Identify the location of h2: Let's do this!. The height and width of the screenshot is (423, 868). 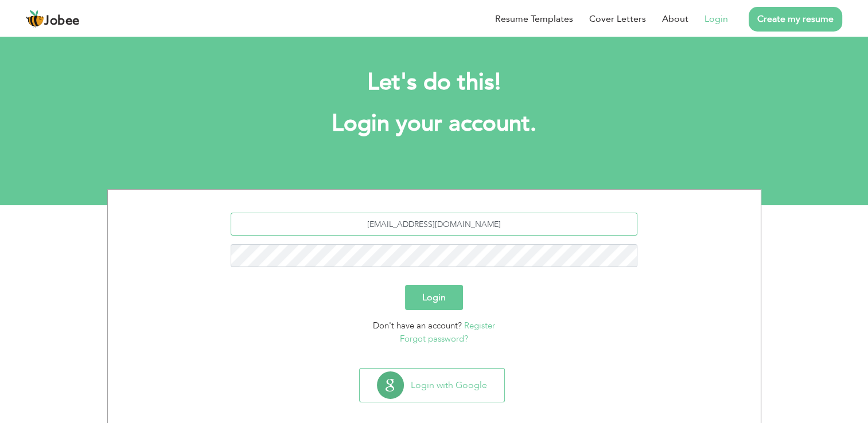
(434, 82).